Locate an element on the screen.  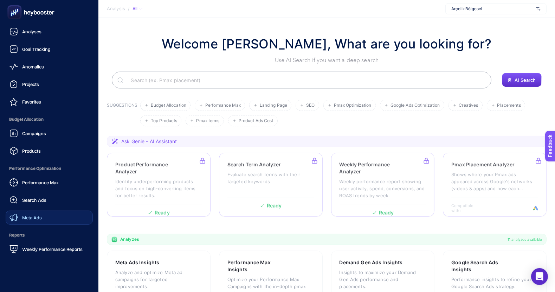
a: Pmax Placement AnalyzerShows where your Pmax ads appeared across Google's networks (videos & apps... is located at coordinates (495, 185).